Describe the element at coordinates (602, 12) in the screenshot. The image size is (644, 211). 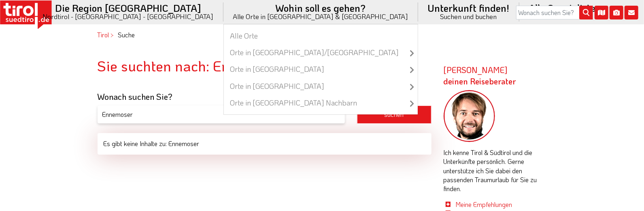
I see `i: Karte öffnen` at that location.